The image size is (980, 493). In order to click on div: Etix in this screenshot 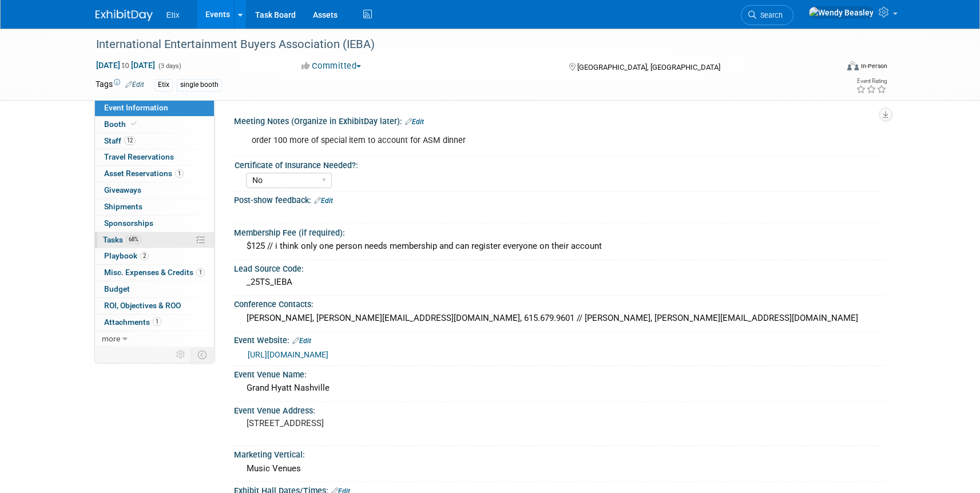, I will do `click(164, 85)`.